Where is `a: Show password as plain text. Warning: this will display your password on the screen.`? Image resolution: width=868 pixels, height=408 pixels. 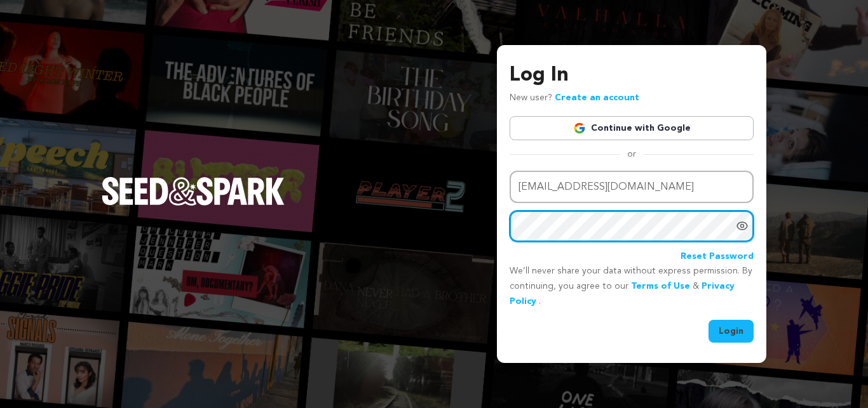
a: Show password as plain text. Warning: this will display your password on the screen. is located at coordinates (742, 226).